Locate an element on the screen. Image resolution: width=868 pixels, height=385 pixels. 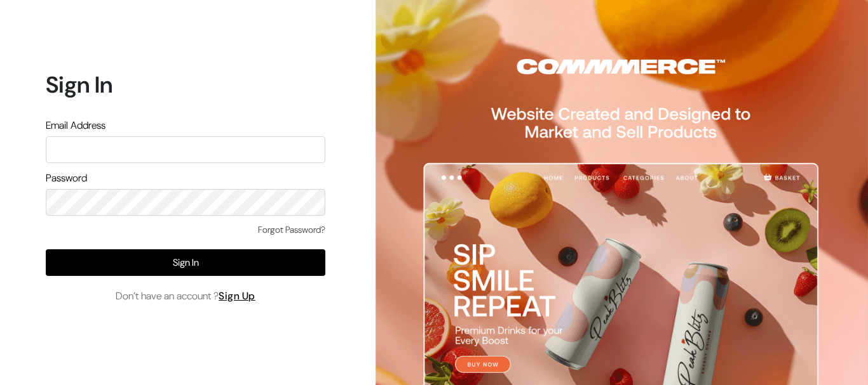
a: Forgot Password? is located at coordinates (291, 230).